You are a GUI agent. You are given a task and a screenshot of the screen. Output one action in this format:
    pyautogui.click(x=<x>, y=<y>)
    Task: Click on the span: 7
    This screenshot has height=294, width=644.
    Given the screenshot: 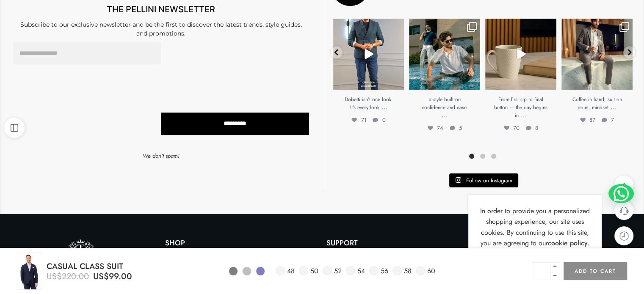 What is the action you would take?
    pyautogui.click(x=608, y=120)
    